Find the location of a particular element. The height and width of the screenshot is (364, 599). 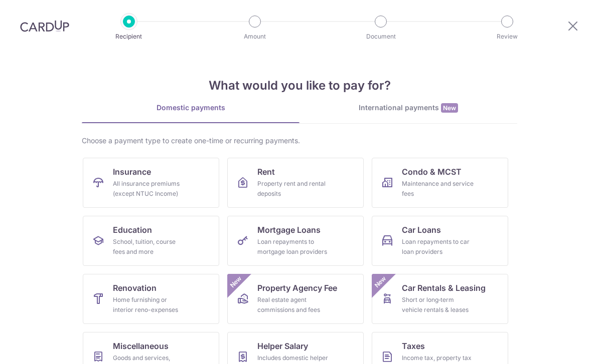

img: CardUp is located at coordinates (44, 26).